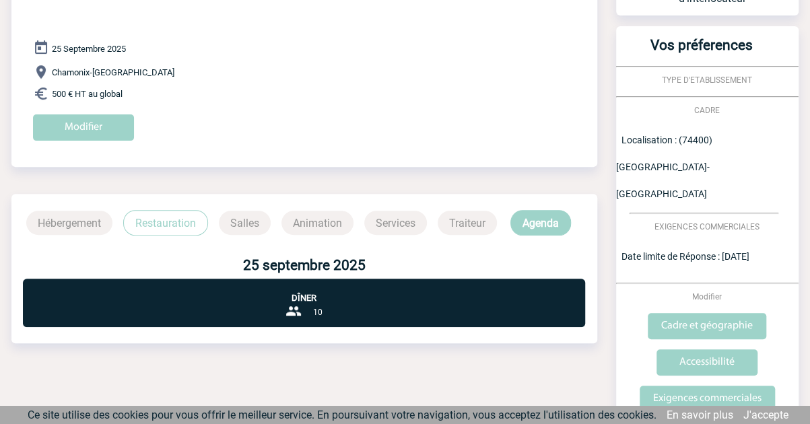 This screenshot has height=424, width=810. I want to click on span: 10, so click(317, 312).